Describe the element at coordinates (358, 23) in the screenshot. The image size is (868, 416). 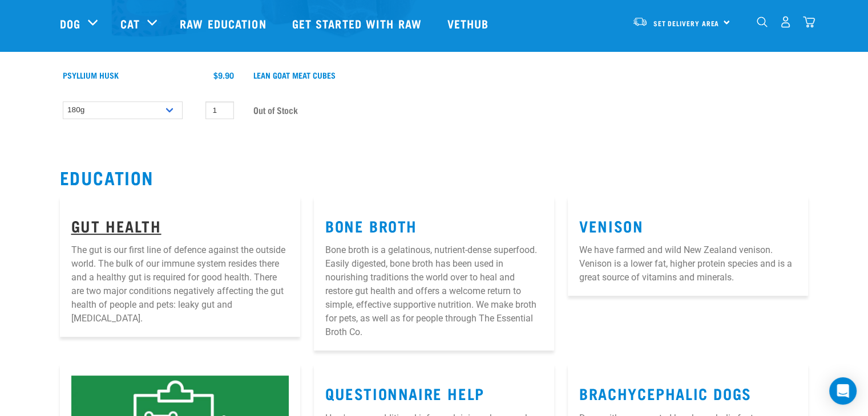
I see `a: Get started with Raw` at that location.